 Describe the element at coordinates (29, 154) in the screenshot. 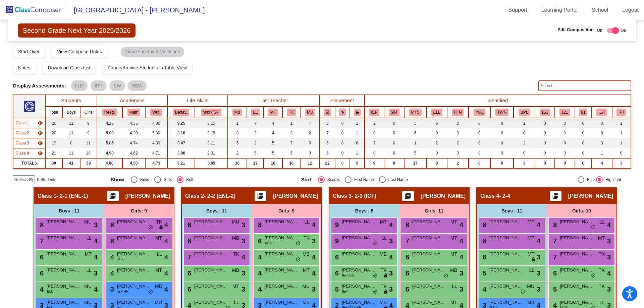

I see `td: Brendan Ottati - 2-4` at that location.